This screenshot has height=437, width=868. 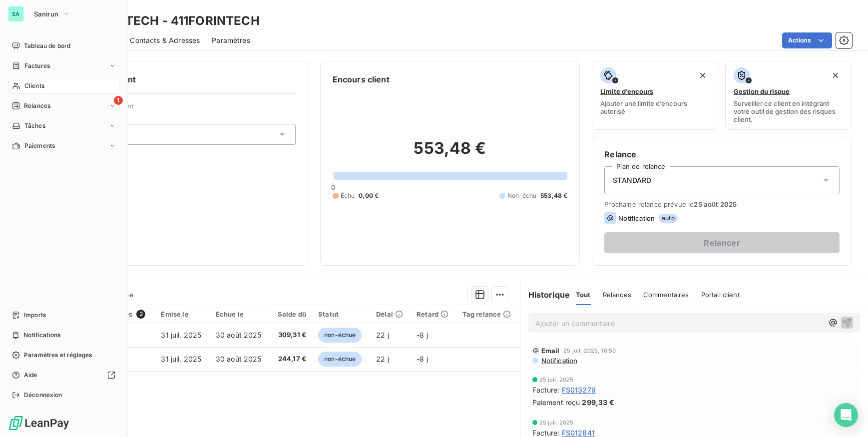 I want to click on span: Paiement reçu, so click(x=556, y=402).